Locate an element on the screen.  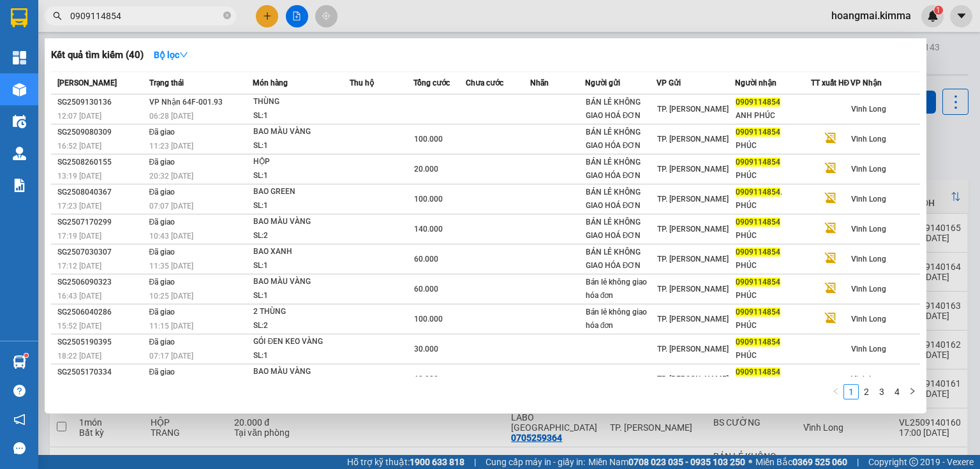
a: 4 is located at coordinates (897, 392).